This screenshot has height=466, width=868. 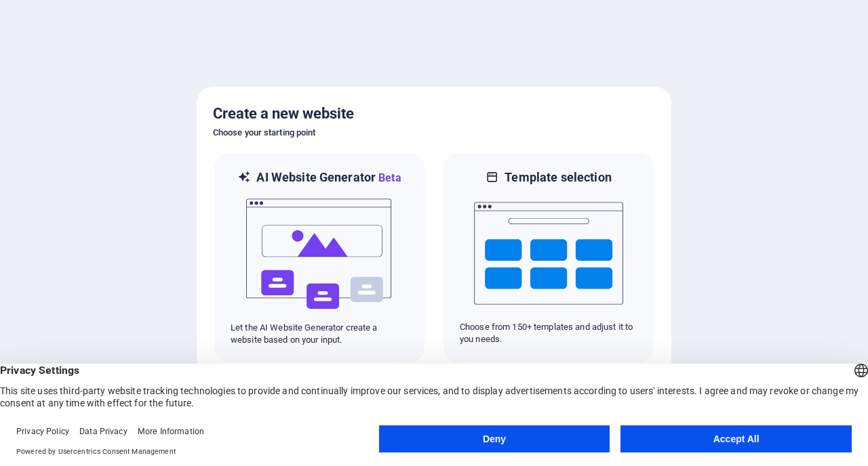 I want to click on p: Choose from 150+ templates and adjust it to you needs., so click(x=549, y=333).